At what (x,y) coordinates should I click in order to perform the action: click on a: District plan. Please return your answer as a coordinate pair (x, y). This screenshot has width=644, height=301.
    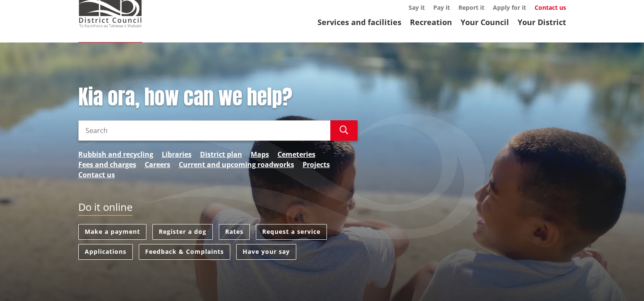
    Looking at the image, I should click on (221, 154).